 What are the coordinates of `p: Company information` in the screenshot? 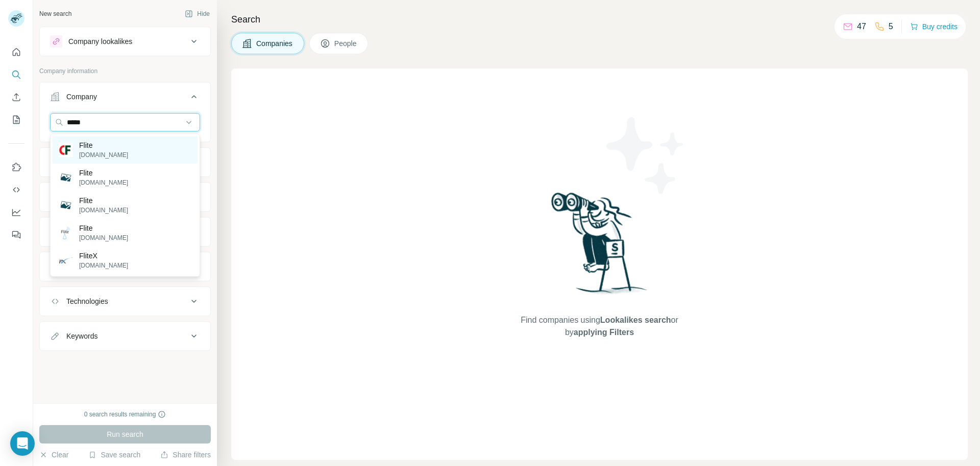 It's located at (125, 71).